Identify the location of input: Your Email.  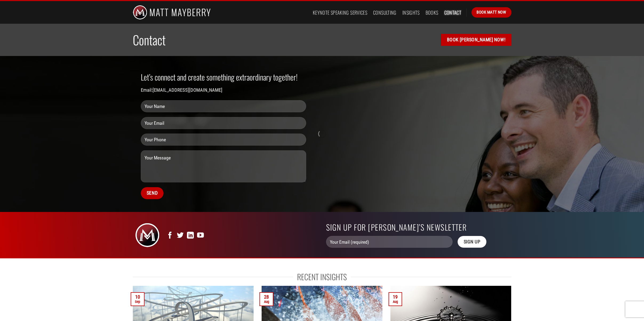
(224, 123).